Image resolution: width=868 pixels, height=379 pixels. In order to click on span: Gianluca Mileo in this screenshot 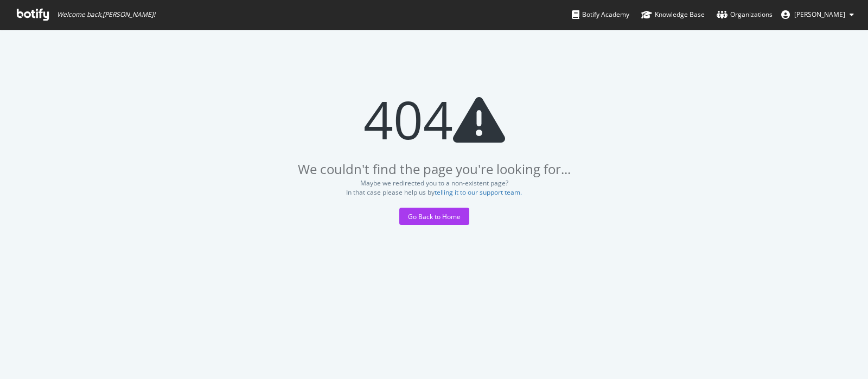, I will do `click(820, 14)`.